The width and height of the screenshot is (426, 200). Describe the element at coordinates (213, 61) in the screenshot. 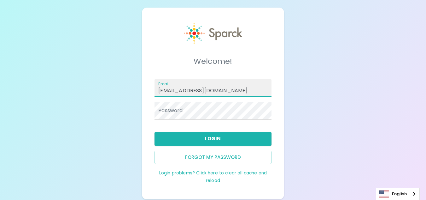

I see `h5: Welcome!` at that location.